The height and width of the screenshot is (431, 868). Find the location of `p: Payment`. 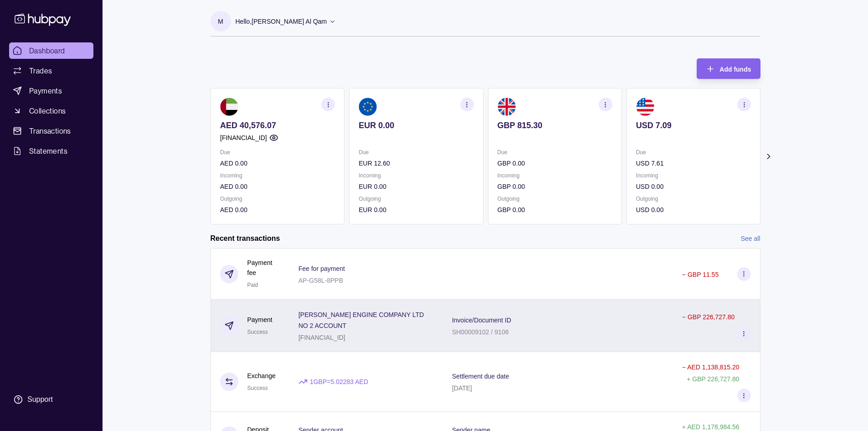

p: Payment is located at coordinates (259, 320).